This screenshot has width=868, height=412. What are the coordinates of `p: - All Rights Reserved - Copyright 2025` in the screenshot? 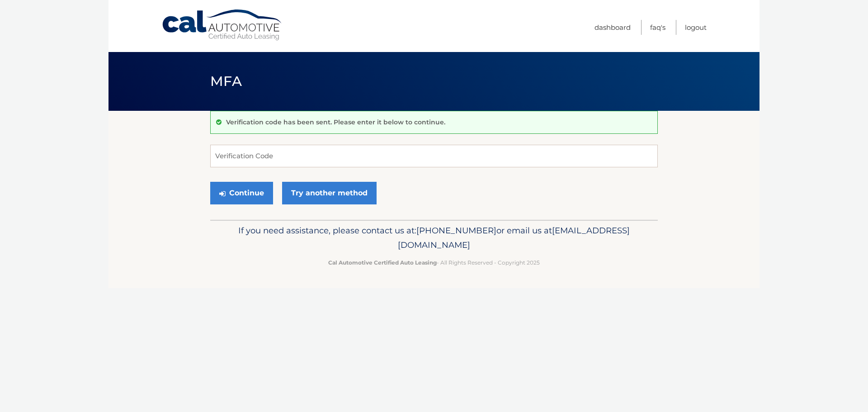 It's located at (434, 262).